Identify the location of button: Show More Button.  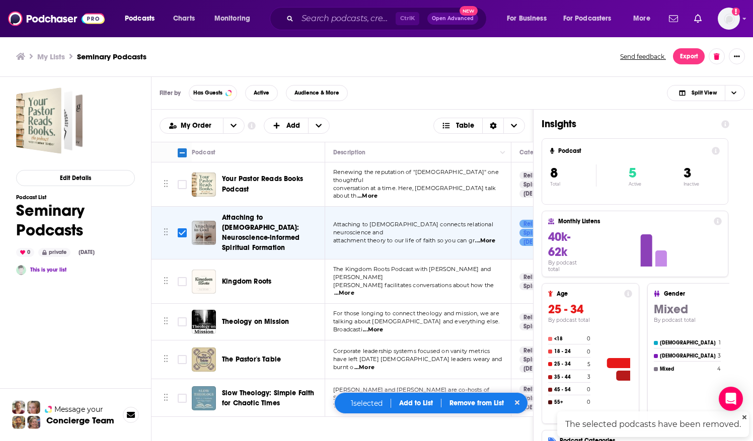
(737, 56).